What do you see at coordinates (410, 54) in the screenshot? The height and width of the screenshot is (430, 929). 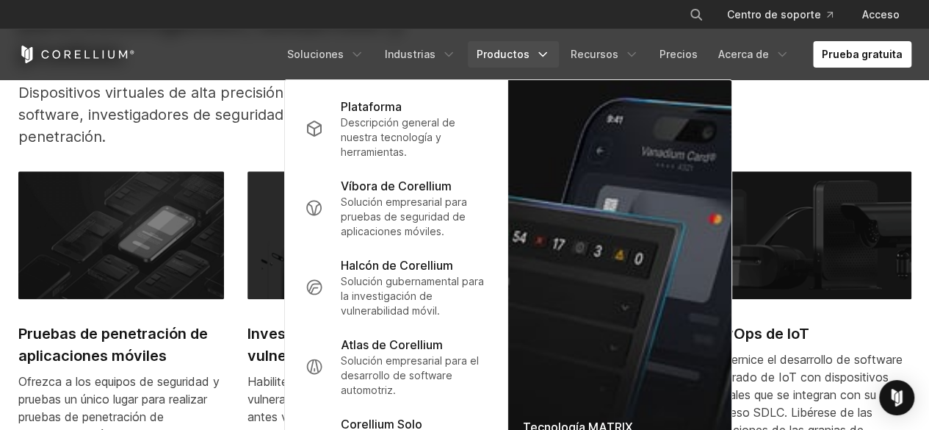 I see `font: Industrias` at bounding box center [410, 54].